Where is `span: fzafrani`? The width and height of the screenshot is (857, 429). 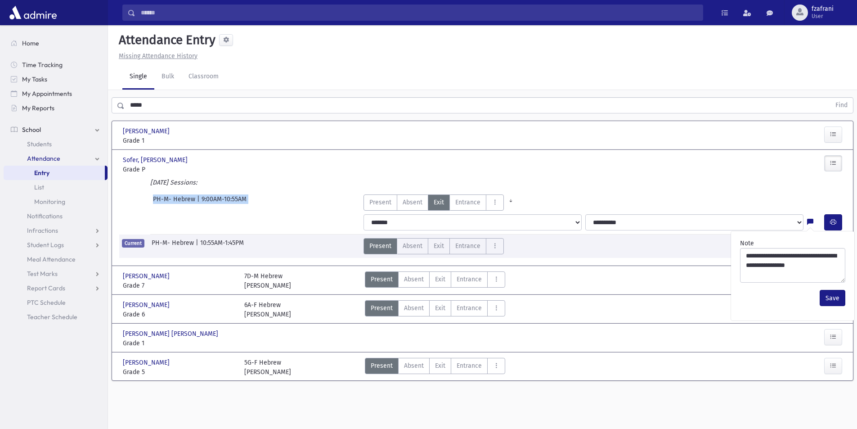
span: fzafrani is located at coordinates (822, 9).